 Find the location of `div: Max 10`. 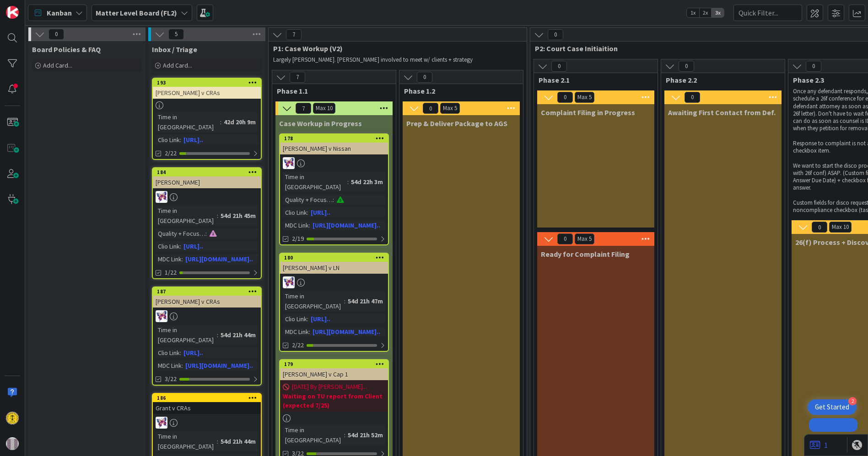

div: Max 10 is located at coordinates (840, 227).